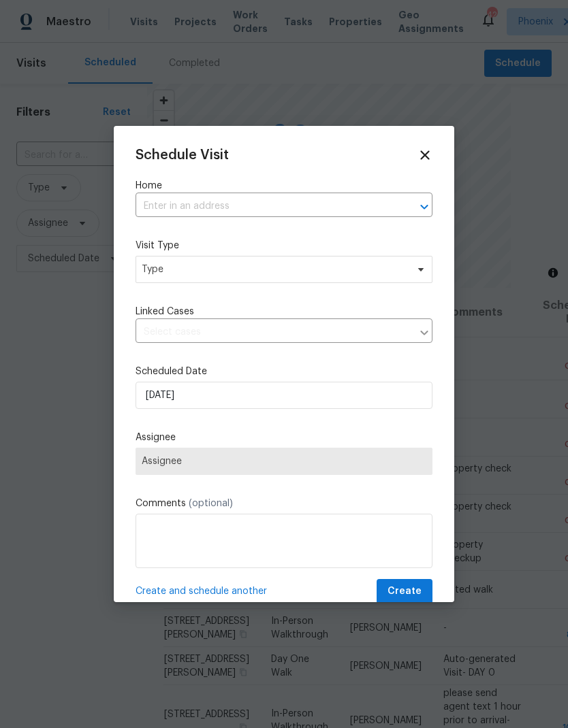 The image size is (568, 728). What do you see at coordinates (165, 312) in the screenshot?
I see `span: Linked Cases` at bounding box center [165, 312].